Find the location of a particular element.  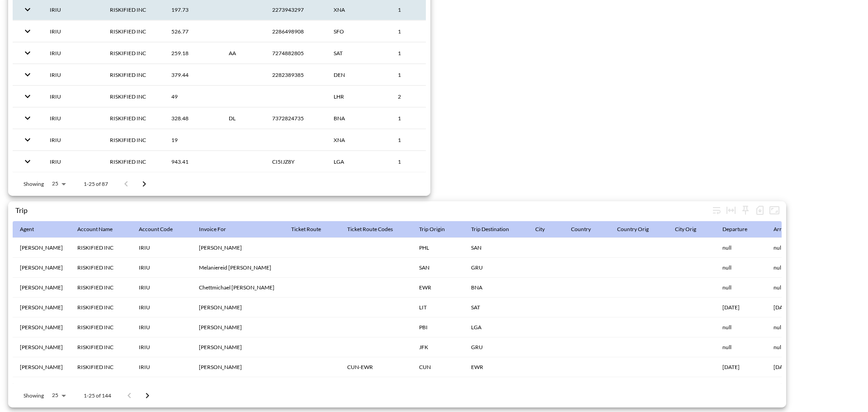

div: City Orig is located at coordinates (685, 229).